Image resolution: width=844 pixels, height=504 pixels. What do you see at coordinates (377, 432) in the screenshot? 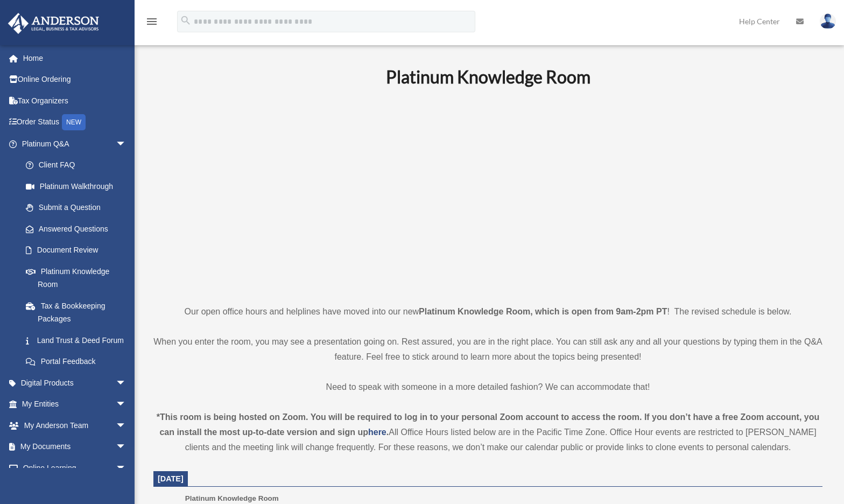
I see `a: here` at bounding box center [377, 432].